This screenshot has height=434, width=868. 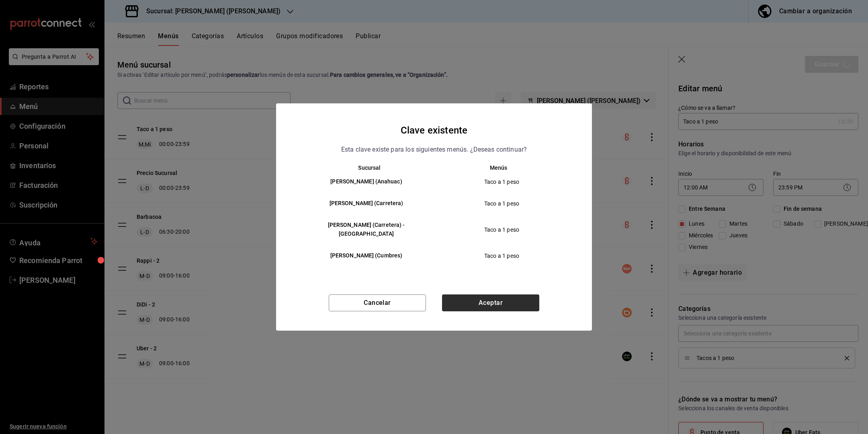 What do you see at coordinates (434, 150) in the screenshot?
I see `p: Esta clave existe para los siguientes menús. ¿Deseas continuar?` at bounding box center [434, 150].